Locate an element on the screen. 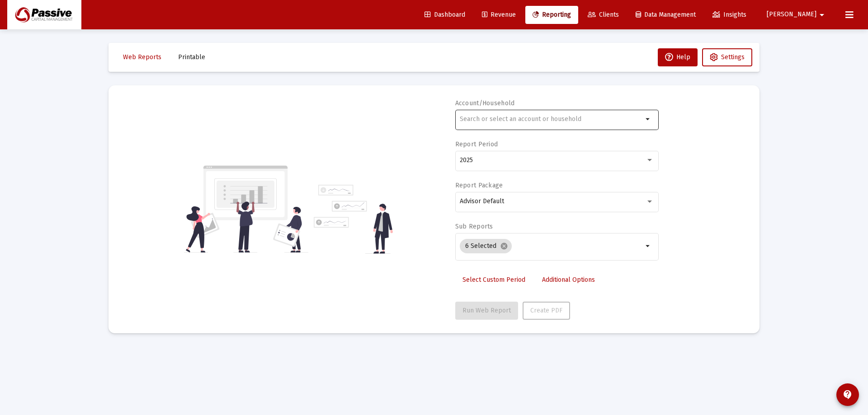 The height and width of the screenshot is (415, 868). span: Insights is located at coordinates (729, 14).